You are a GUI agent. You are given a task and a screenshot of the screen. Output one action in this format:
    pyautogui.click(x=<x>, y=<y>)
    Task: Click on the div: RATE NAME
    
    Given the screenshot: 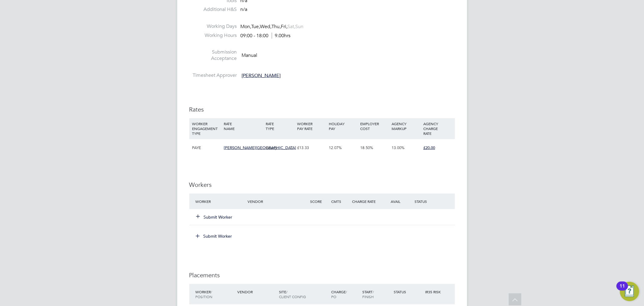 What is the action you would take?
    pyautogui.click(x=243, y=126)
    